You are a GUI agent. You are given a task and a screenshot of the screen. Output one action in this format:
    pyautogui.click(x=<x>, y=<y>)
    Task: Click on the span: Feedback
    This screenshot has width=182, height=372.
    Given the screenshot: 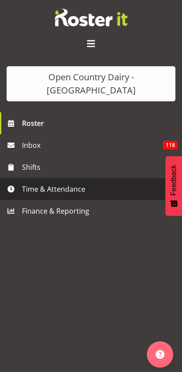 What is the action you would take?
    pyautogui.click(x=173, y=180)
    